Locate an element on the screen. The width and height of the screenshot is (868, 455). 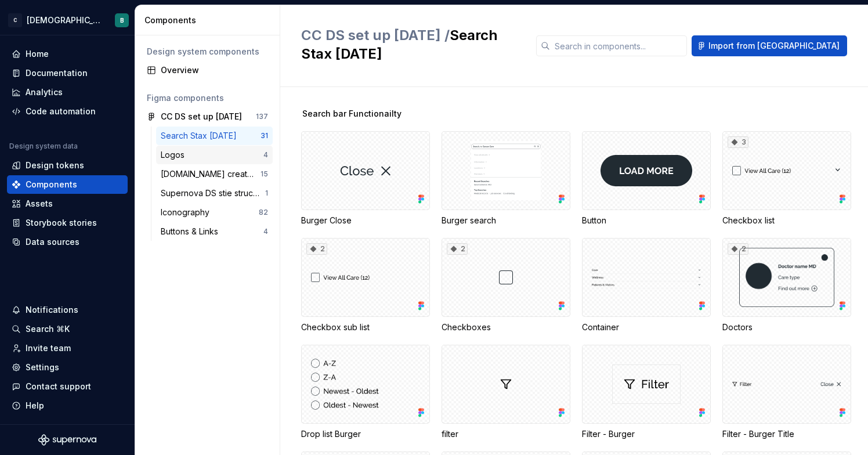
button: Notifications is located at coordinates (67, 310).